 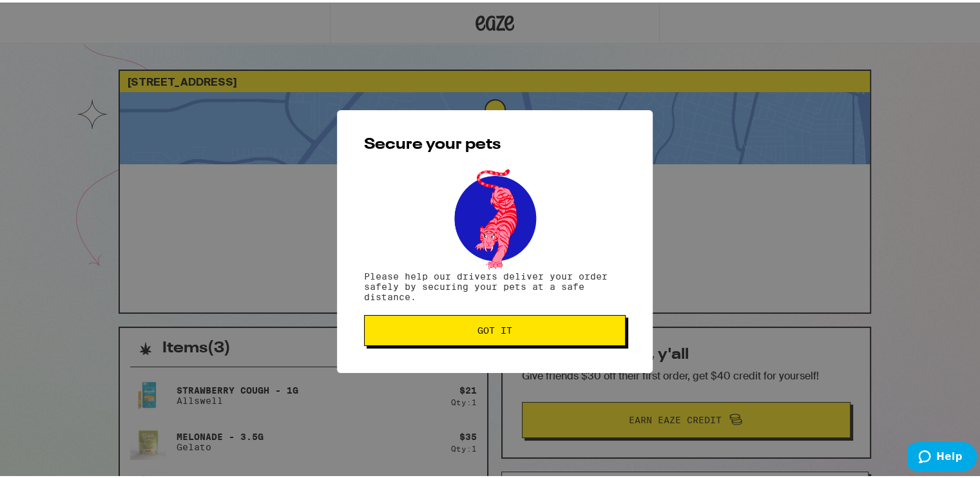 I want to click on span: Help, so click(x=42, y=15).